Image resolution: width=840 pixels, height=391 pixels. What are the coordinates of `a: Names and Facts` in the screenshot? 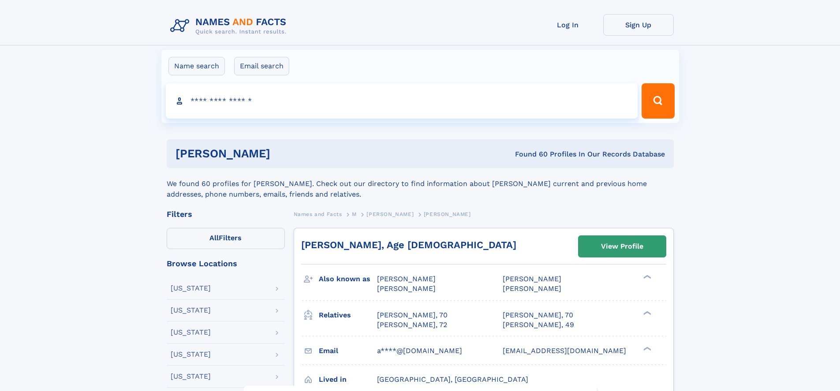 It's located at (318, 214).